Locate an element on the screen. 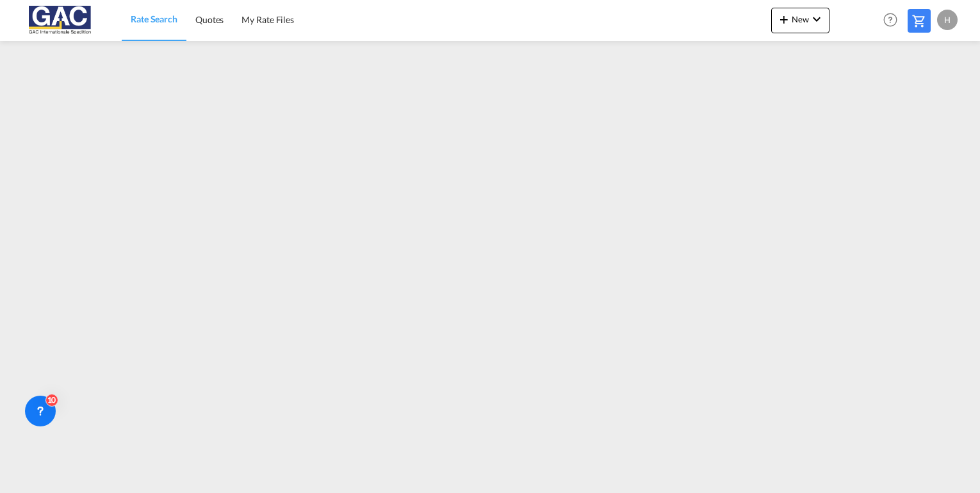  span: Quotes is located at coordinates (209, 19).